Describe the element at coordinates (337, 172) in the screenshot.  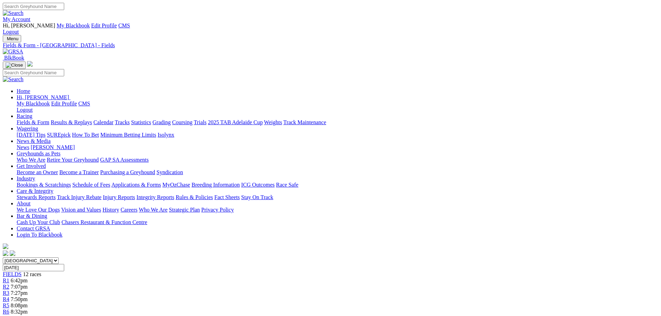
I see `div: Get Involved` at that location.